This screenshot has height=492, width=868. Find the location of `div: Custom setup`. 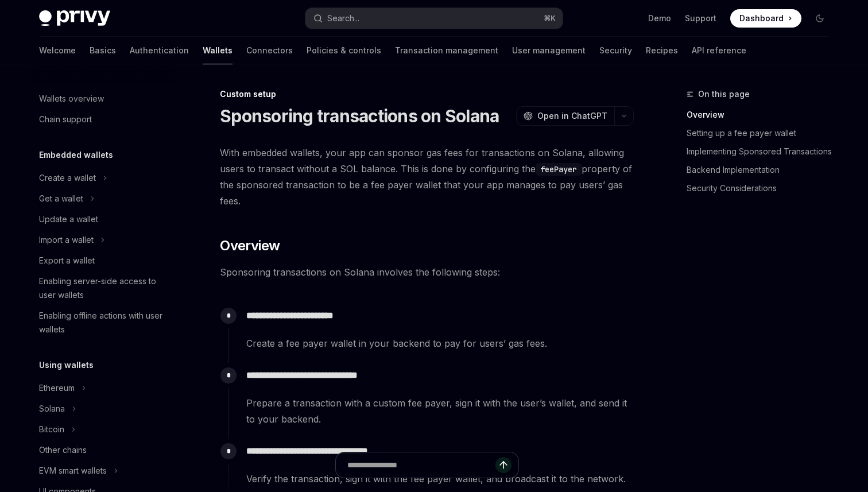

div: Custom setup is located at coordinates (427, 94).